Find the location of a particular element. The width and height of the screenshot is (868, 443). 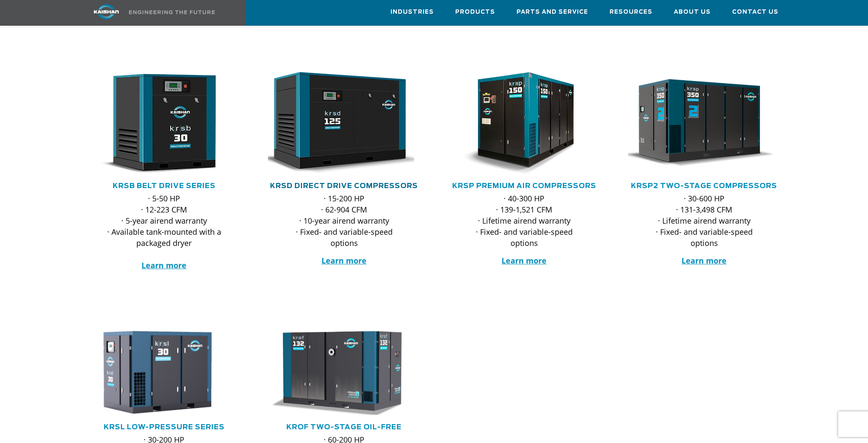

span: Contact Us is located at coordinates (755, 12).